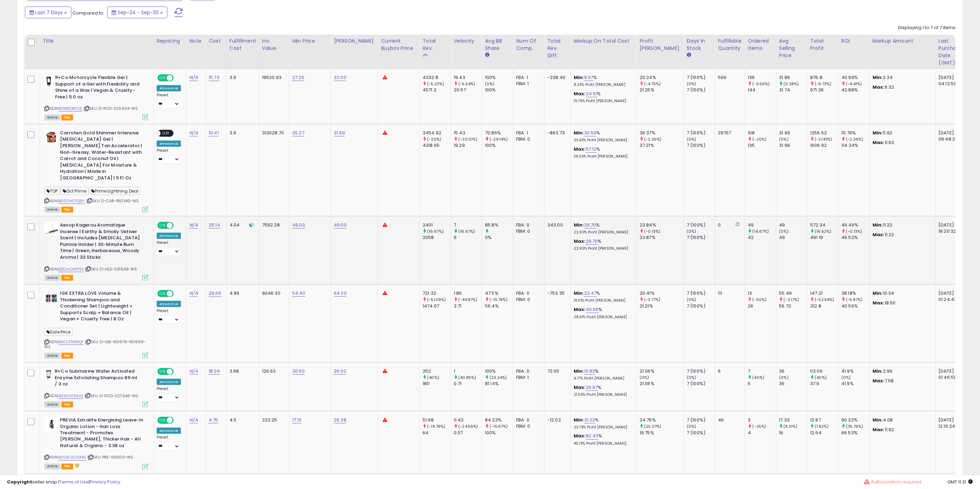  I want to click on div: Current Buybox Price, so click(398, 45).